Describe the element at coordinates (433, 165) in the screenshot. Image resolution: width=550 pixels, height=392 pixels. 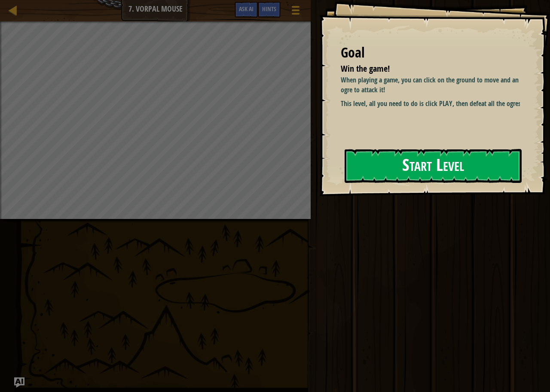
I see `button: Start Level` at that location.